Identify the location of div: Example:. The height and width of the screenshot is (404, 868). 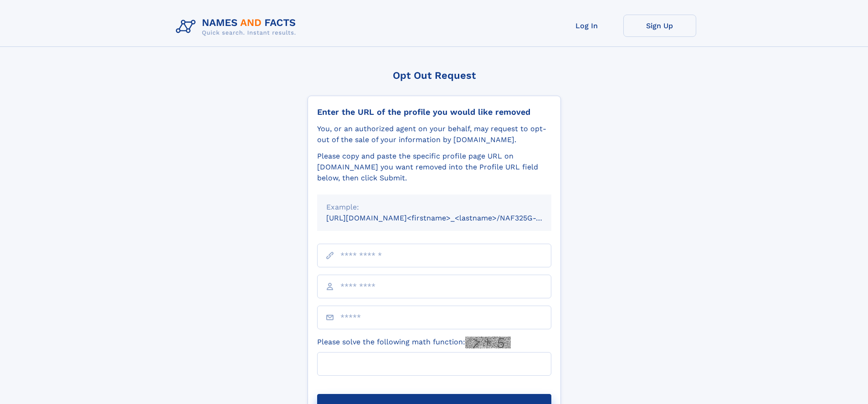
(434, 208).